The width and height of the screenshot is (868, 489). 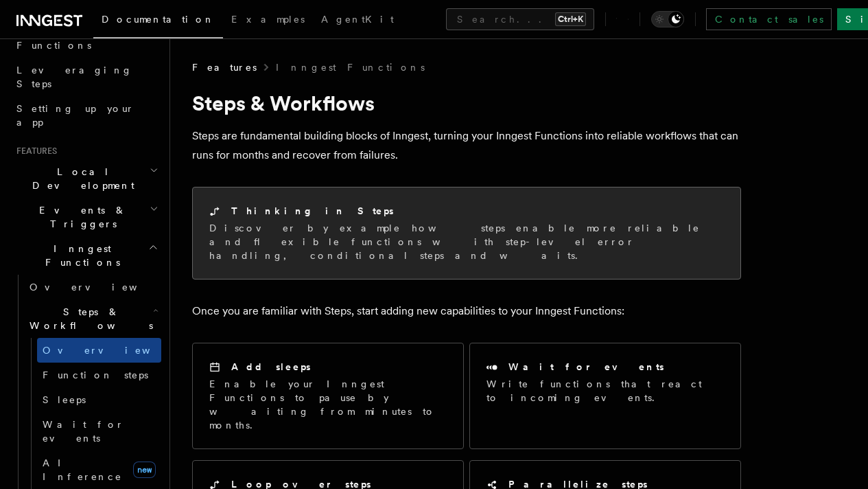 I want to click on span: new, so click(x=144, y=469).